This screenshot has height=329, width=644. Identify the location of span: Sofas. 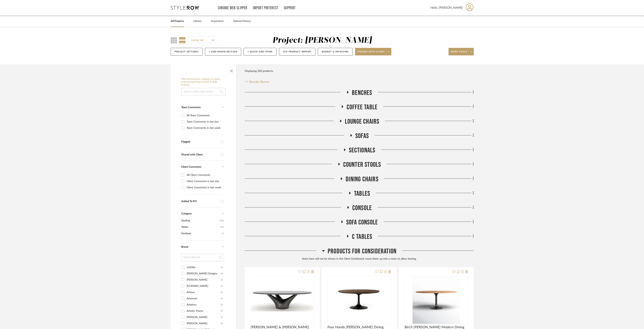
(362, 136).